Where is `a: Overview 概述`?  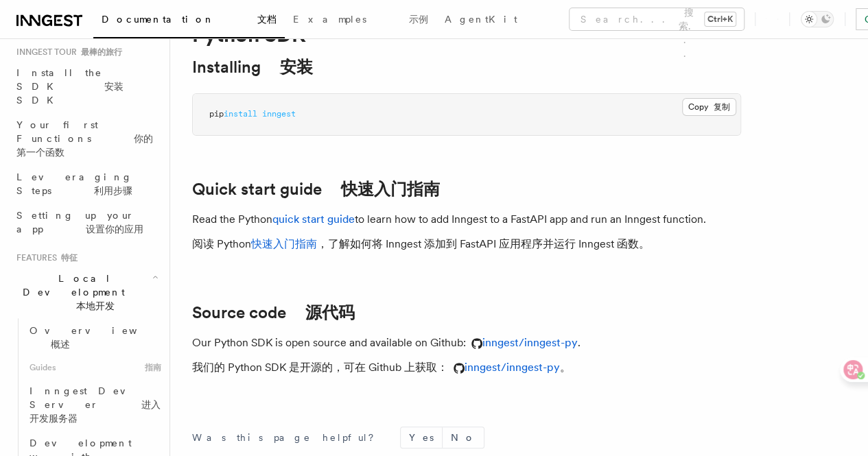
a: Overview 概述 is located at coordinates (92, 337).